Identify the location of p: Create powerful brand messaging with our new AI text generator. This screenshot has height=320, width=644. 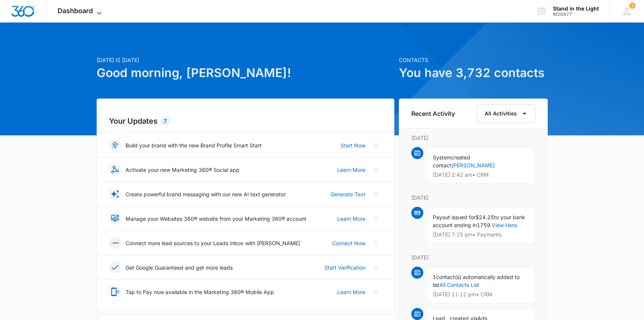
(205, 194).